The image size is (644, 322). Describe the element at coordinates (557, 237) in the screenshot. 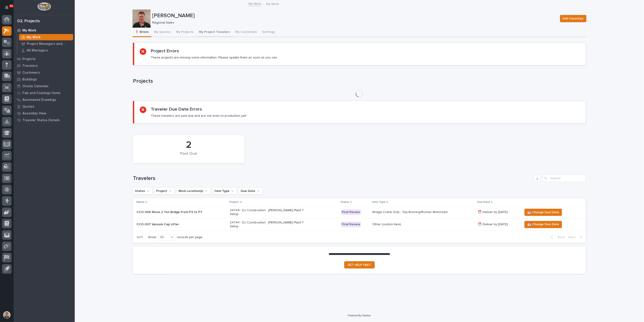

I see `button: Back` at that location.